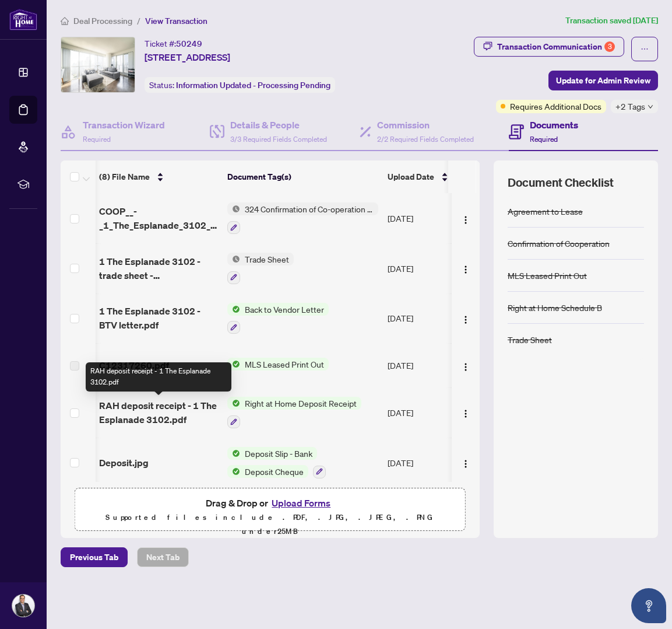 Image resolution: width=672 pixels, height=629 pixels. Describe the element at coordinates (645, 49) in the screenshot. I see `span: ellipsis` at that location.